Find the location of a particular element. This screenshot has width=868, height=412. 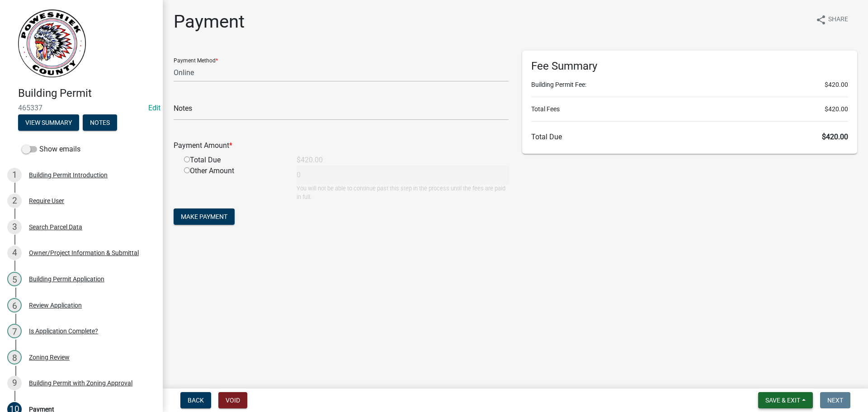

button: Save & Exit is located at coordinates (785, 400).